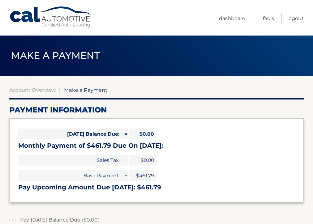 The width and height of the screenshot is (313, 224). What do you see at coordinates (70, 160) in the screenshot?
I see `span: Sales Tax:` at bounding box center [70, 160].